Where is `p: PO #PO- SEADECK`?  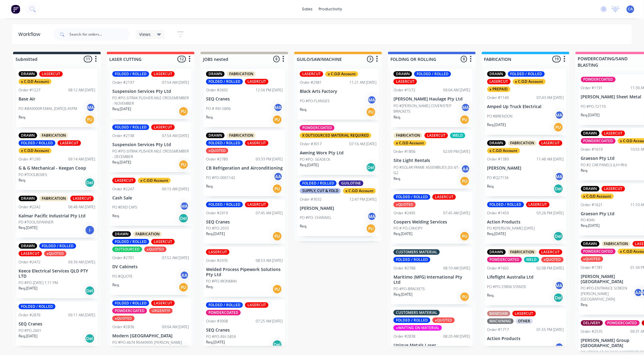 p: PO #PO- SEADECK is located at coordinates (315, 160).